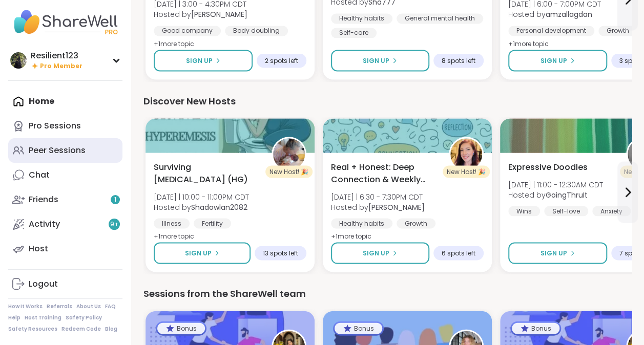 The height and width of the screenshot is (345, 644). Describe the element at coordinates (548, 167) in the screenshot. I see `span: Expressive Doodles` at that location.